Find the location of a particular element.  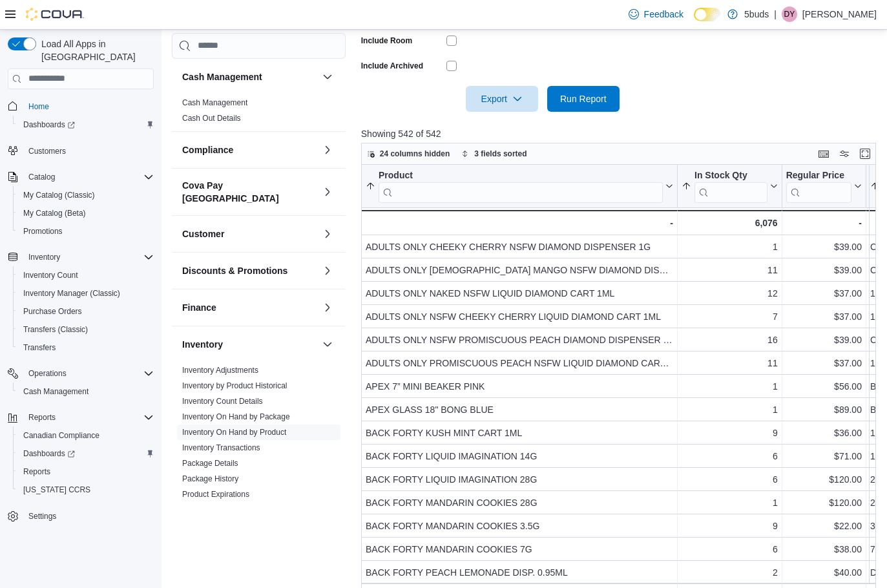

div: ADULTS ONLY NAKED NSFW LIQUID DIAMOND CART 1ML is located at coordinates (519, 294).